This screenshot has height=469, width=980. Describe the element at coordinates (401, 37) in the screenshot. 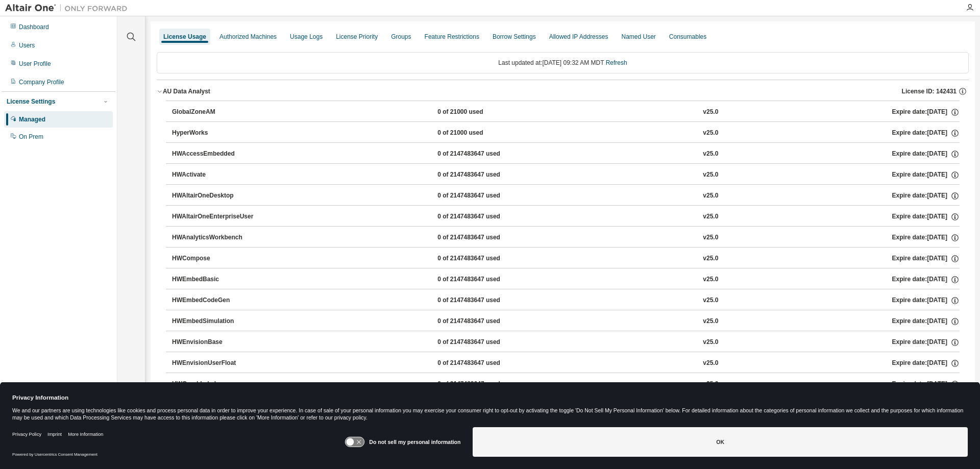

I see `div: Groups` at that location.